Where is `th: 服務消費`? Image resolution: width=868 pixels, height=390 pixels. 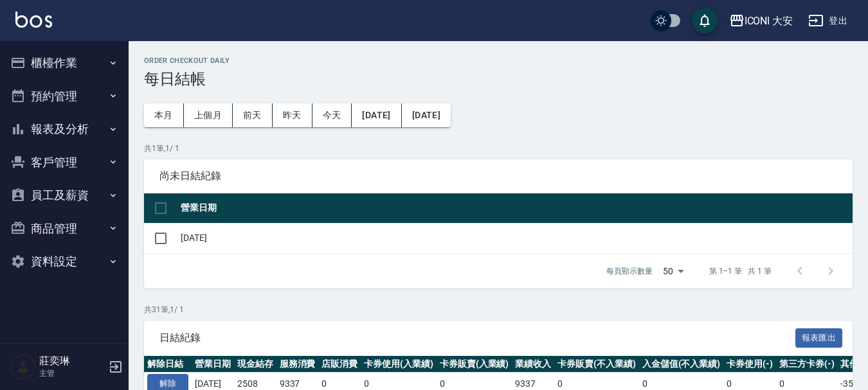 th: 服務消費 is located at coordinates (297, 364).